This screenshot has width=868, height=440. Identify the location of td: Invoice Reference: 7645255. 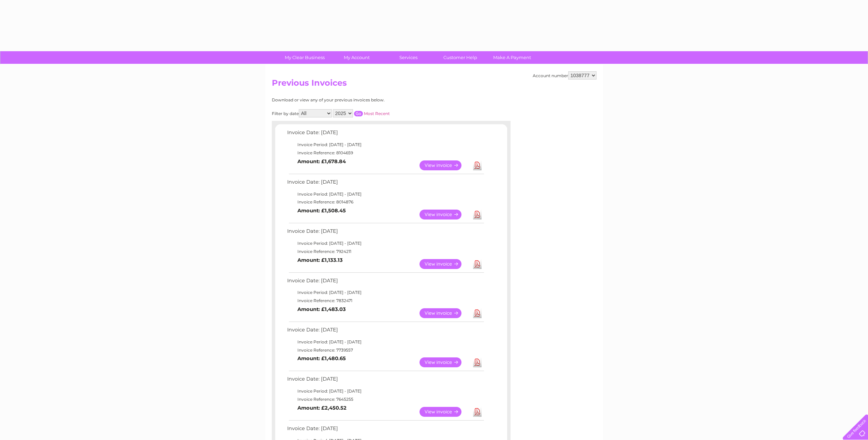
(385, 399).